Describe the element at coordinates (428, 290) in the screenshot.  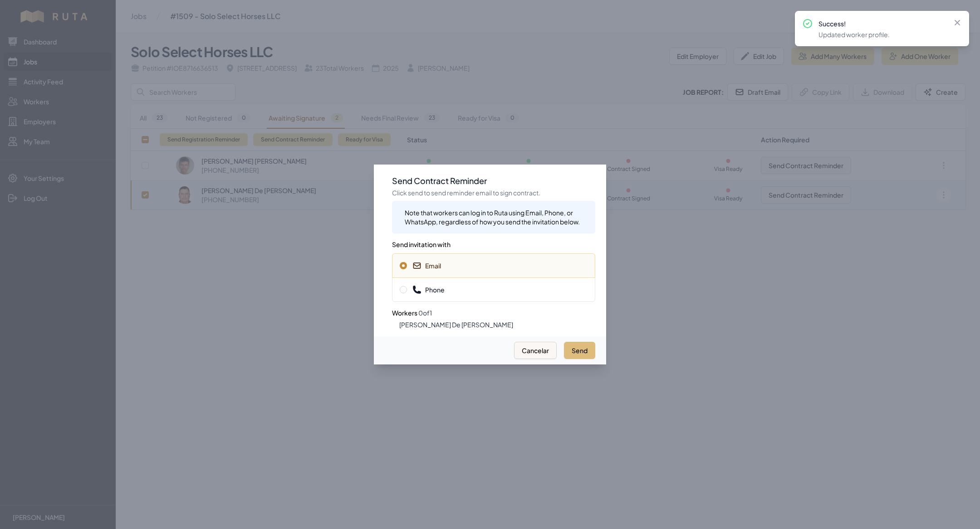
I see `span: Phone` at that location.